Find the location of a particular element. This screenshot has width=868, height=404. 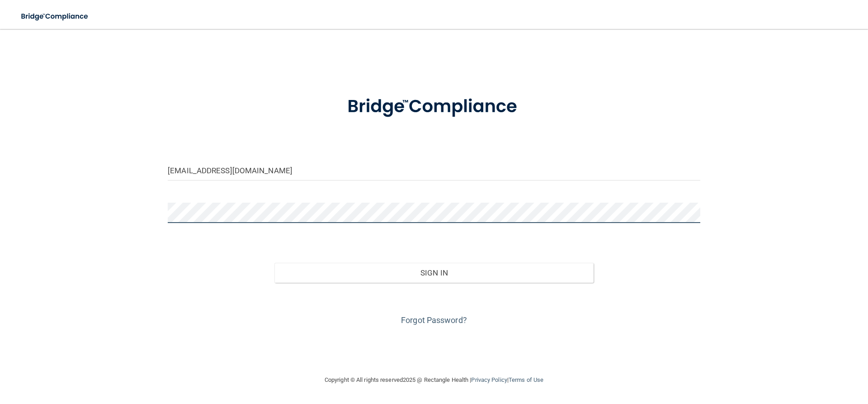

a: Terms of Use is located at coordinates (526, 379).